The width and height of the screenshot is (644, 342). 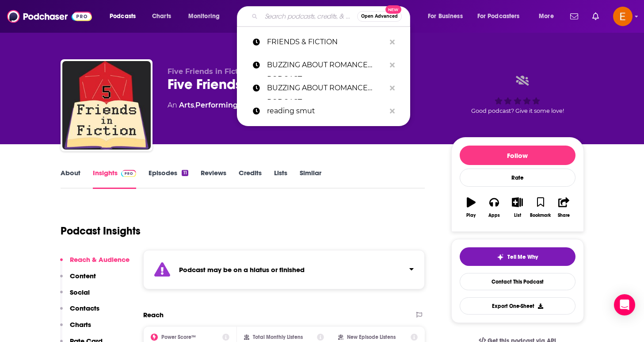 What do you see at coordinates (494, 207) in the screenshot?
I see `button: Apps` at bounding box center [494, 207].